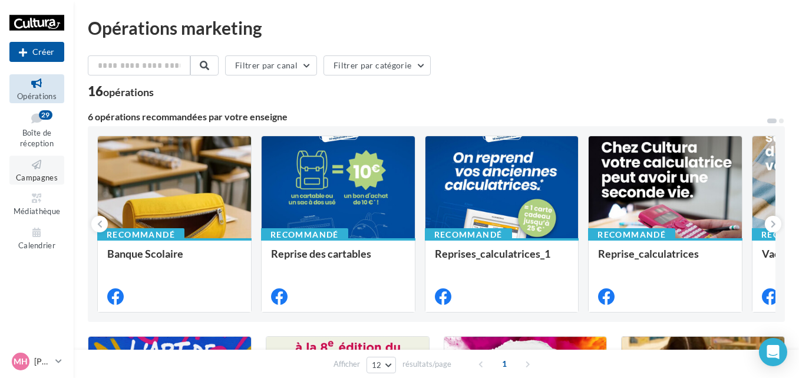 Image resolution: width=799 pixels, height=378 pixels. Describe the element at coordinates (37, 245) in the screenshot. I see `span: Calendrier` at that location.